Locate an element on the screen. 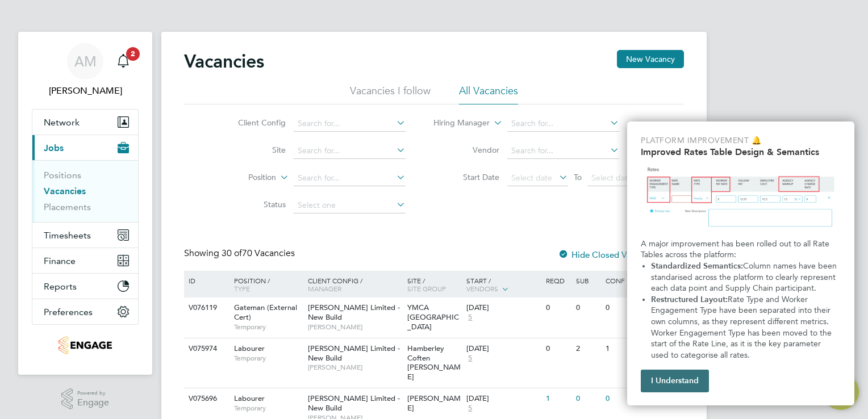  span: Reports is located at coordinates (60, 286).